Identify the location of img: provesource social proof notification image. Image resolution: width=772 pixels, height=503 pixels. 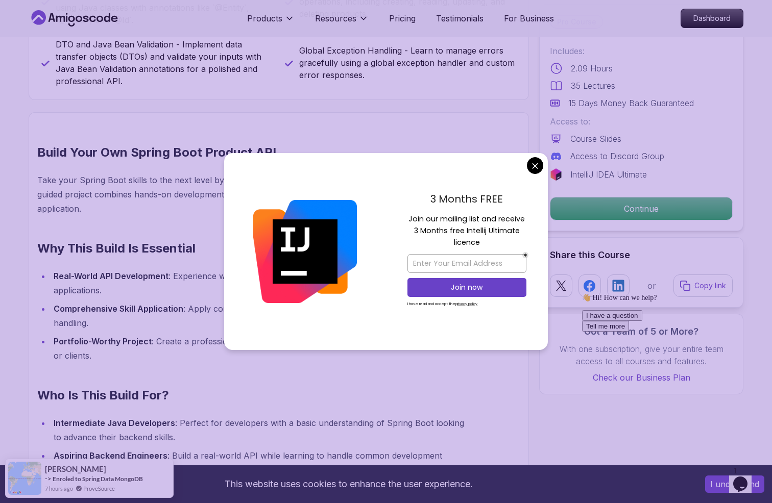
(24, 478).